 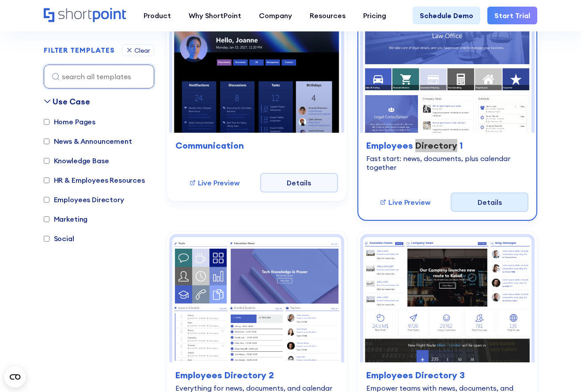 What do you see at coordinates (447, 16) in the screenshot?
I see `a: Schedule Demo` at bounding box center [447, 16].